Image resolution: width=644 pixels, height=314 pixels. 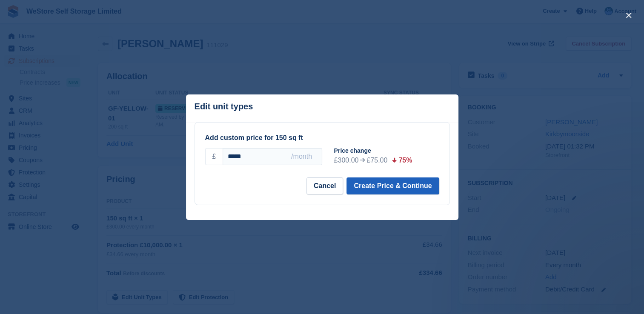 What do you see at coordinates (377, 160) in the screenshot?
I see `div: £75.00` at bounding box center [377, 160].